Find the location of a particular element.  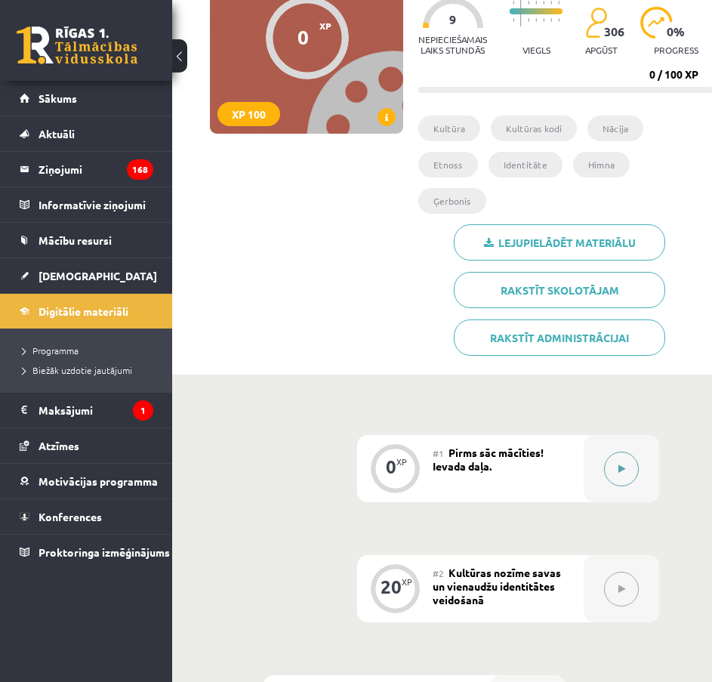

span: 9 is located at coordinates (452, 20).